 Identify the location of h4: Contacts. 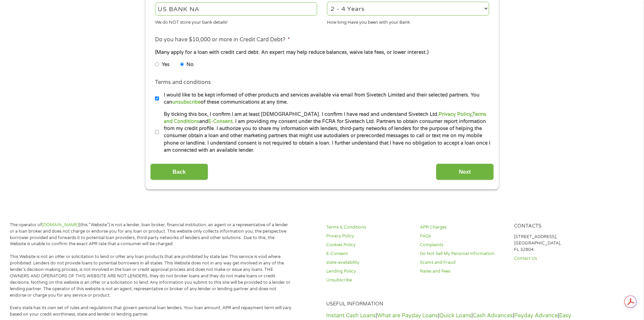
(557, 226).